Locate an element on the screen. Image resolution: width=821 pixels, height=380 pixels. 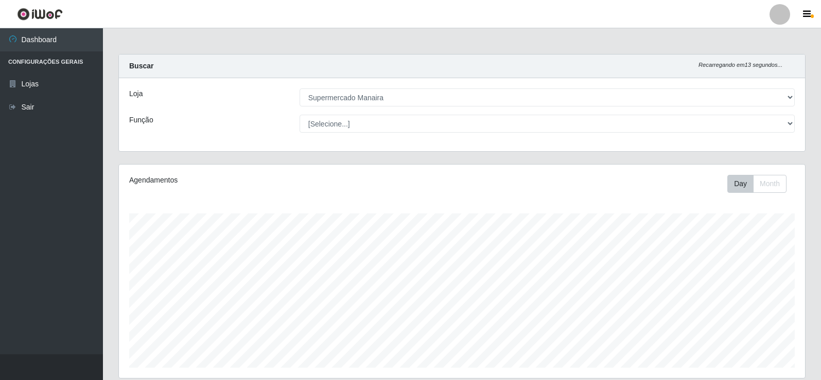
label: Loja is located at coordinates (136, 94).